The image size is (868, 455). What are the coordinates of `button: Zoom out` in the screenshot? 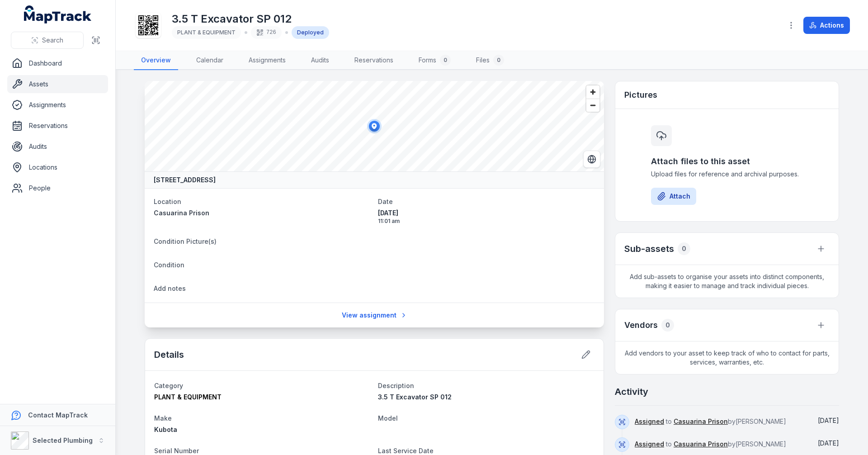 It's located at (593, 105).